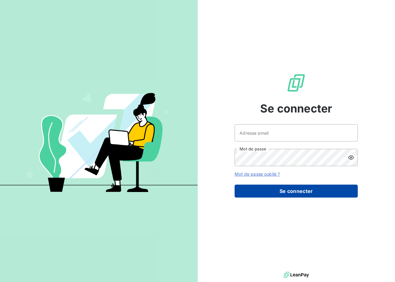  What do you see at coordinates (257, 174) in the screenshot?
I see `a: Mot de passe oublié ?` at bounding box center [257, 174].